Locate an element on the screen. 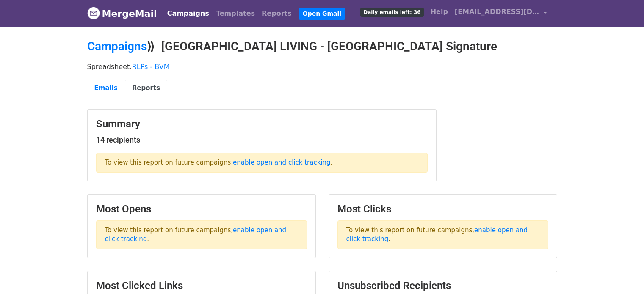 The width and height of the screenshot is (644, 294). a: Daily emails left: 36 is located at coordinates (391, 12).